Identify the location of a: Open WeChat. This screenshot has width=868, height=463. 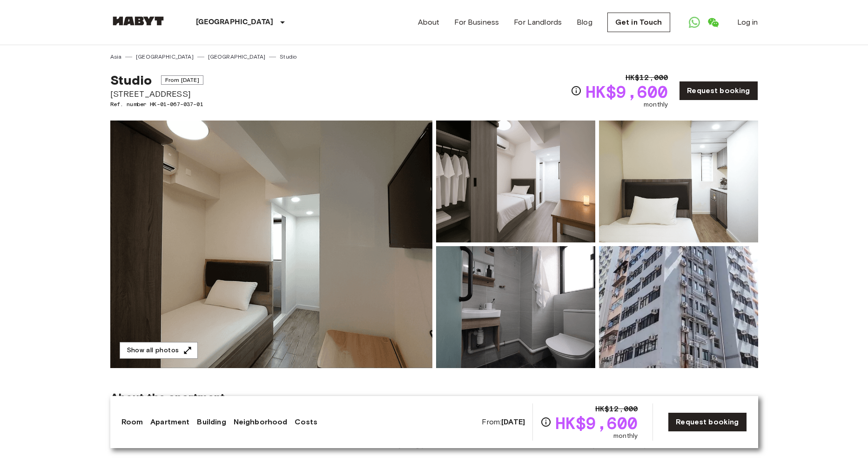
(713, 22).